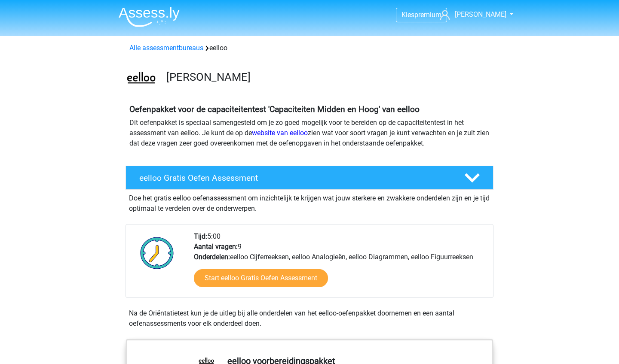 Image resolution: width=619 pixels, height=364 pixels. What do you see at coordinates (421, 14) in the screenshot?
I see `a: Kiespremium` at bounding box center [421, 14].